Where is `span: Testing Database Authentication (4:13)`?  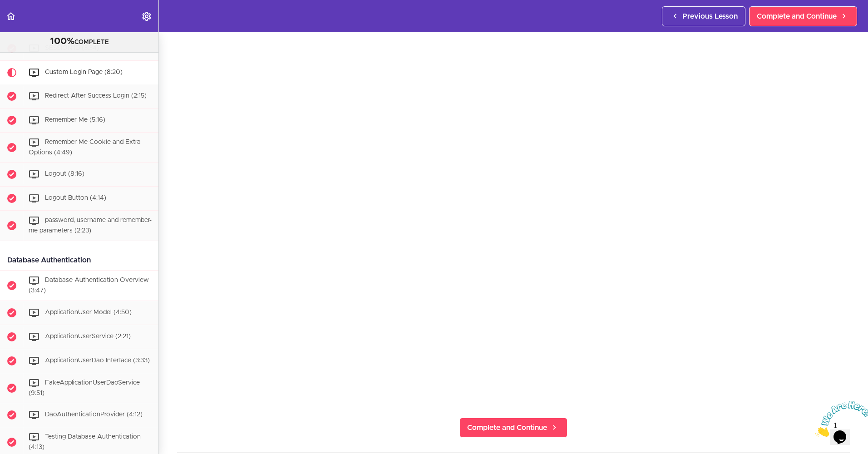 span: Testing Database Authentication (4:13) is located at coordinates (85, 442).